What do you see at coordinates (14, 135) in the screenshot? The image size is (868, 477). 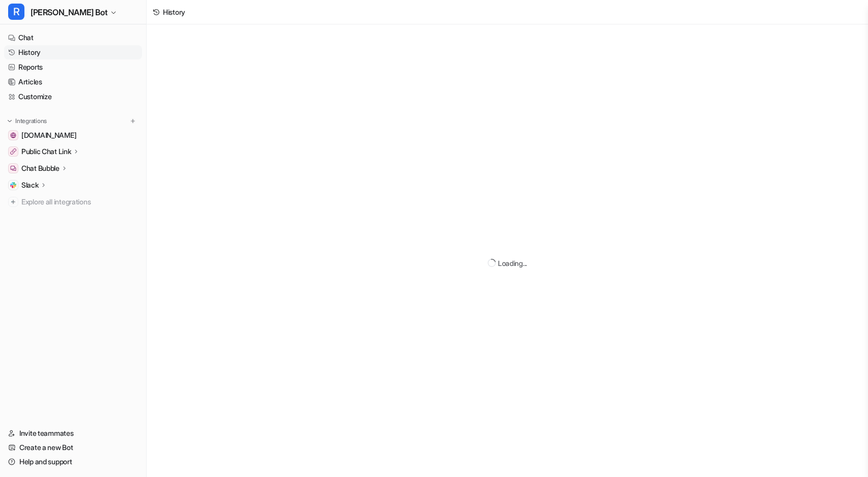 I see `img: getrella.com` at bounding box center [14, 135].